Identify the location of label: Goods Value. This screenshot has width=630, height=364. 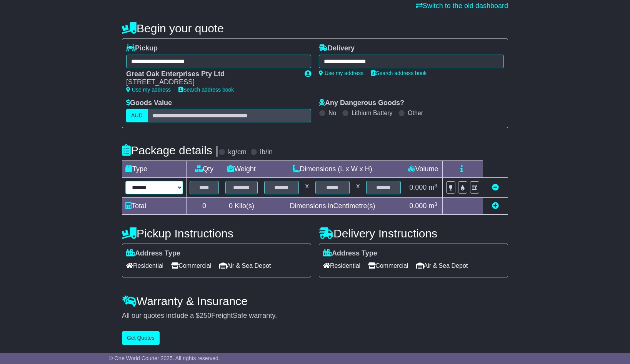
(149, 103).